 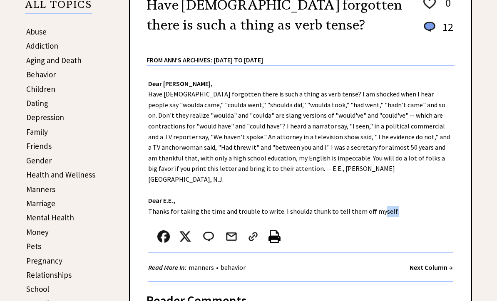 I want to click on a: Mental Health, so click(x=50, y=218).